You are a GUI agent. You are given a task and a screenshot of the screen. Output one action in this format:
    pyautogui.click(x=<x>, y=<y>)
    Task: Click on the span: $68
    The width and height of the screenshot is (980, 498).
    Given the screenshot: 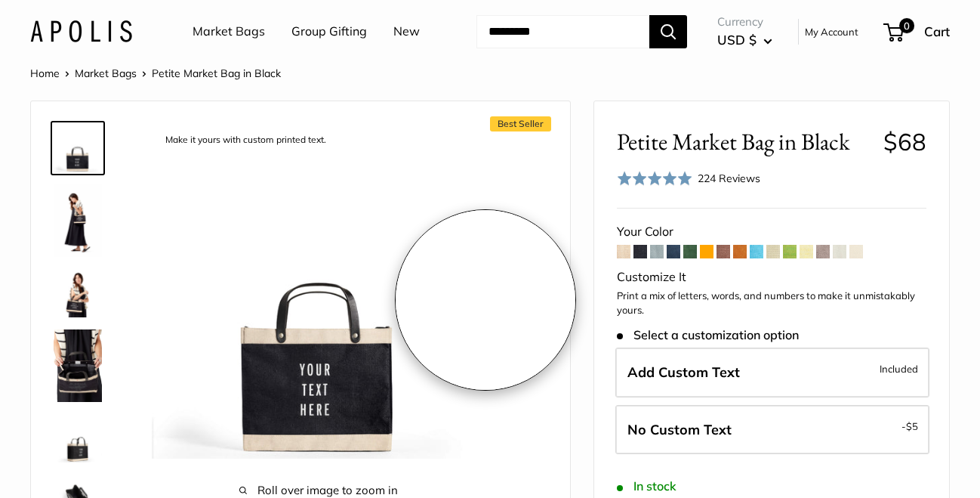 What is the action you would take?
    pyautogui.click(x=905, y=141)
    